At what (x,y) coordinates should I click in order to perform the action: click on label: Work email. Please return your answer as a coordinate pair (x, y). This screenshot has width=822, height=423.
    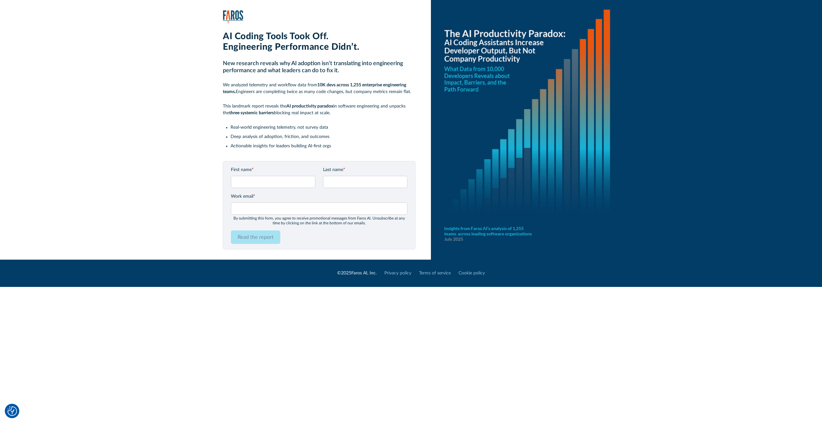
    Looking at the image, I should click on (319, 197).